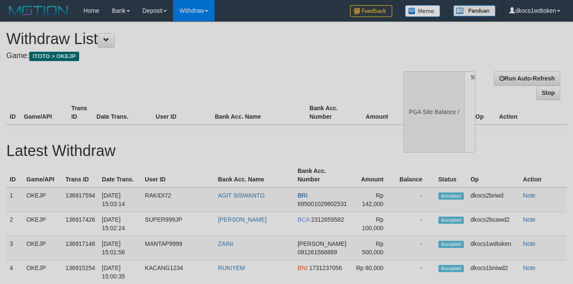  I want to click on td: 136917594, so click(80, 199).